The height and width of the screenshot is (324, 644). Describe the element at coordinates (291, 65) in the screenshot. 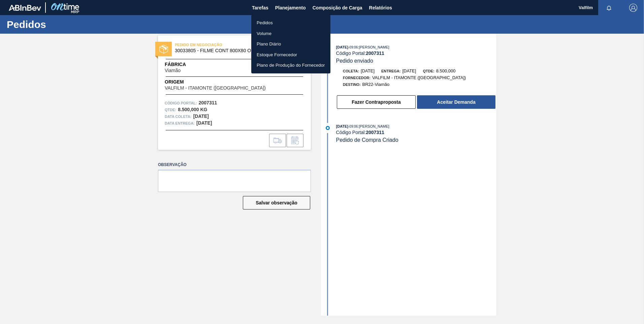

I see `a: Plano de Produção do Fornecedor` at that location.